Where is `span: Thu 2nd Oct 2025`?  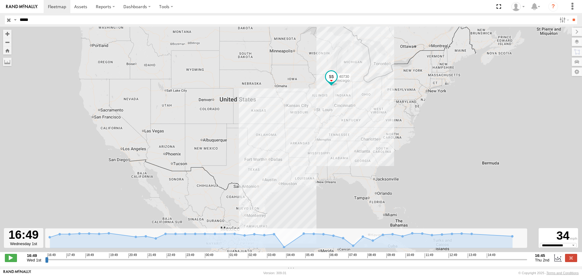
span: Thu 2nd Oct 2025 is located at coordinates (543, 260).